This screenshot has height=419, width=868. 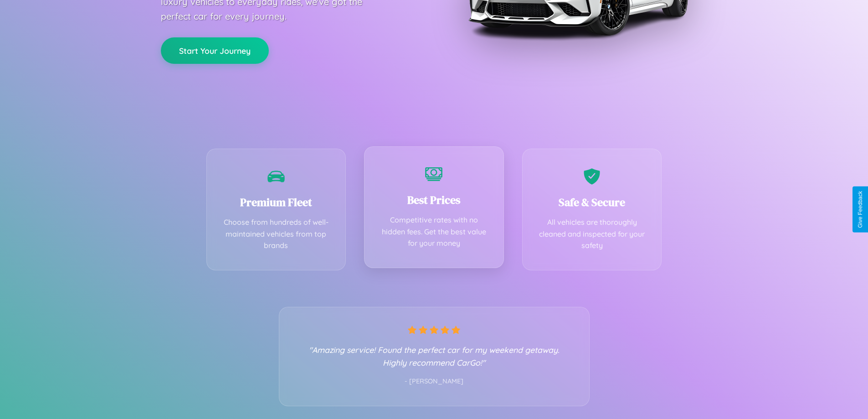 I want to click on p: Choose from hundreds of well-maintained vehicles from top brands, so click(x=276, y=234).